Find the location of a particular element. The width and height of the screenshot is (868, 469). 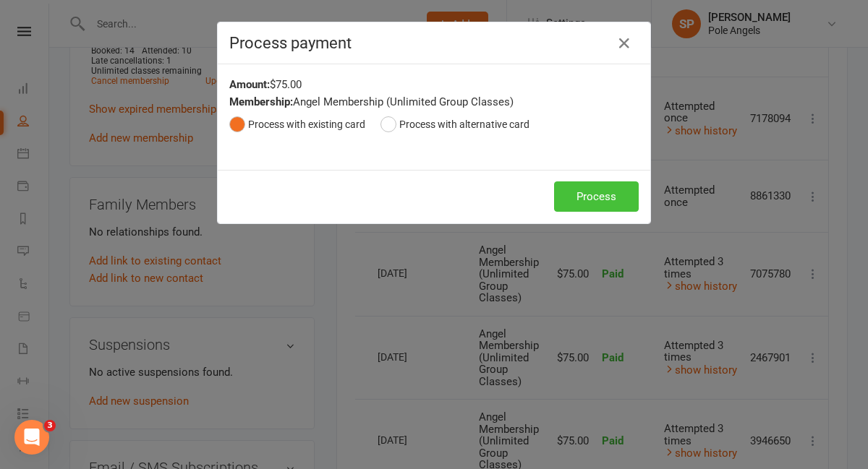

button: Process with alternative card is located at coordinates (455, 124).